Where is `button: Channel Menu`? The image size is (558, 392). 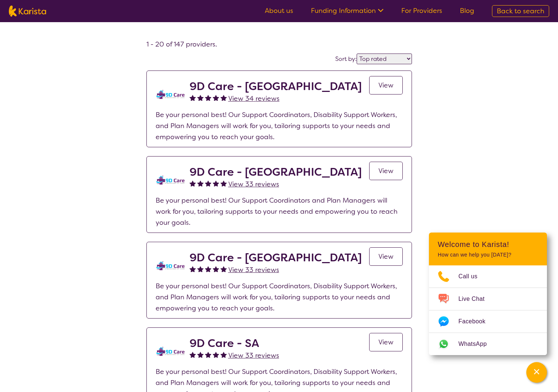 button: Channel Menu is located at coordinates (537, 373).